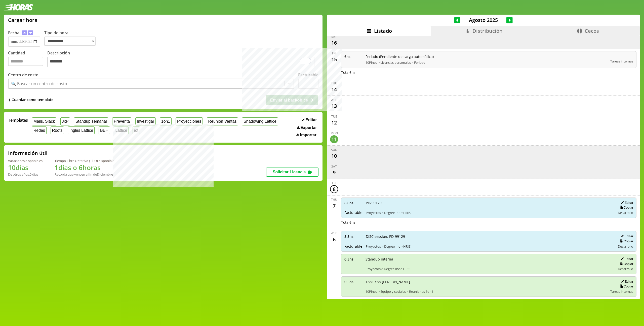 The width and height of the screenshot is (644, 326). What do you see at coordinates (334, 150) in the screenshot?
I see `div: Sun` at bounding box center [334, 150].